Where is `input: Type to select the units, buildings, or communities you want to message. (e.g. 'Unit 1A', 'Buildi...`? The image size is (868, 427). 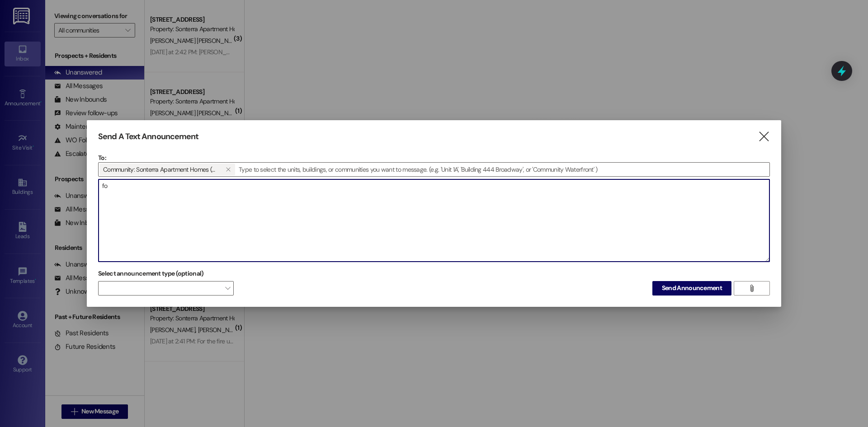 input: Type to select the units, buildings, or communities you want to message. (e.g. 'Unit 1A', 'Buildi... is located at coordinates (503, 169).